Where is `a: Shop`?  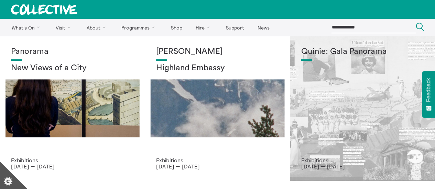
a: Shop is located at coordinates (176, 27).